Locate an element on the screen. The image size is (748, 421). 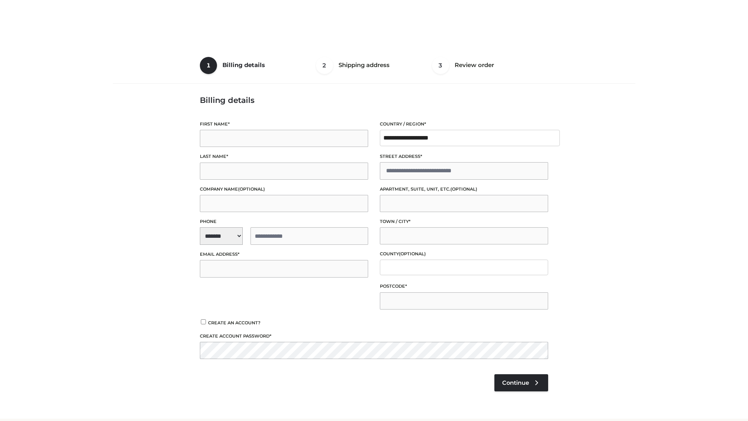
span: Review order is located at coordinates (474, 65).